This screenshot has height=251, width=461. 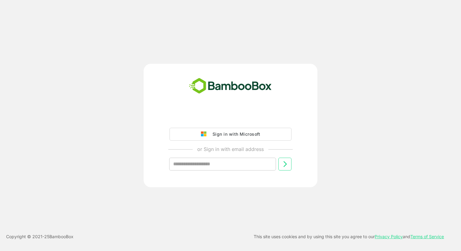 I want to click on p: or Sign in with email address, so click(x=231, y=149).